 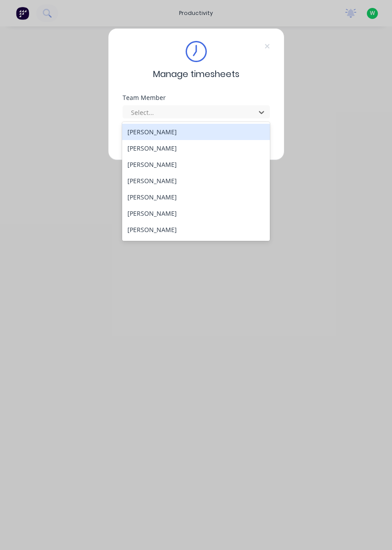 What do you see at coordinates (196, 74) in the screenshot?
I see `span: Manage timesheets` at bounding box center [196, 74].